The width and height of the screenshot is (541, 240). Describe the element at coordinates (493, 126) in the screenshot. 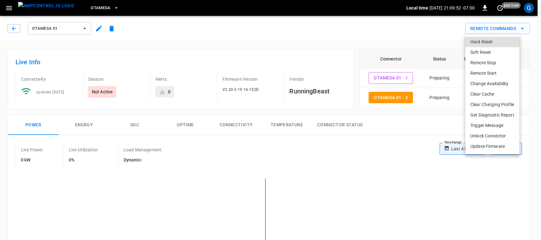

I see `li: Trigger Message` at that location.